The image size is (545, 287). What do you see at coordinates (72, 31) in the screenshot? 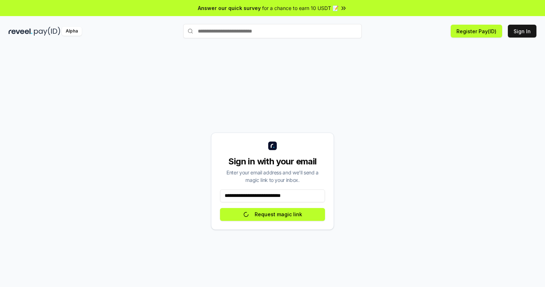
I see `div: Alpha` at bounding box center [72, 31].